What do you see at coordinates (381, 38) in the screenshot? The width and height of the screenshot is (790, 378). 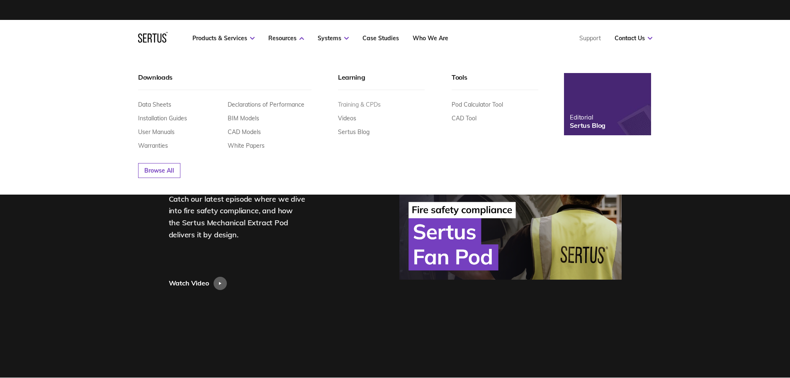 I see `a: Case Studies` at bounding box center [381, 38].